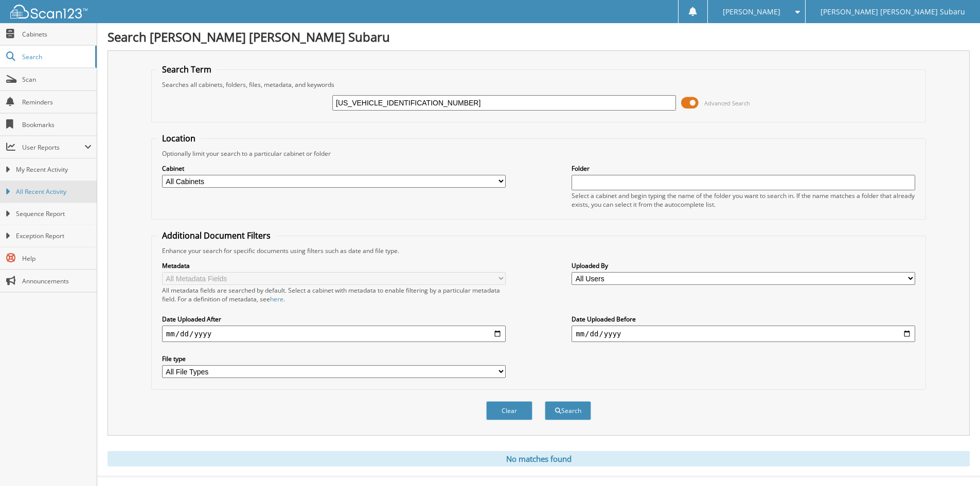 This screenshot has height=486, width=980. Describe the element at coordinates (743, 266) in the screenshot. I see `label: Uploaded By` at that location.